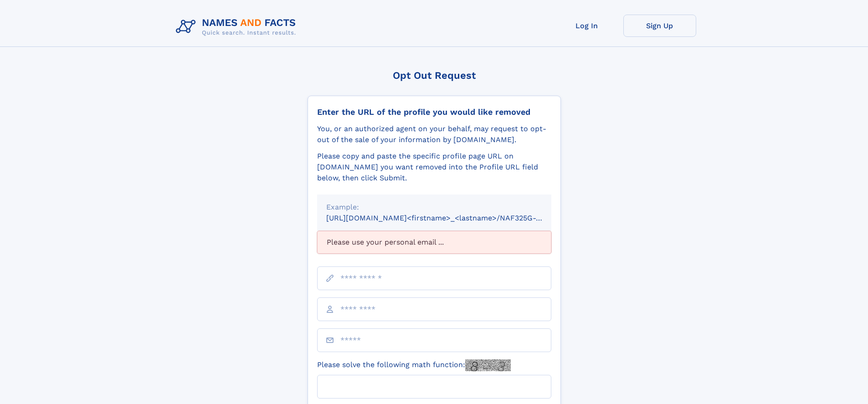  Describe the element at coordinates (434, 112) in the screenshot. I see `div: Enter the URL of the profile you would like removed` at that location.